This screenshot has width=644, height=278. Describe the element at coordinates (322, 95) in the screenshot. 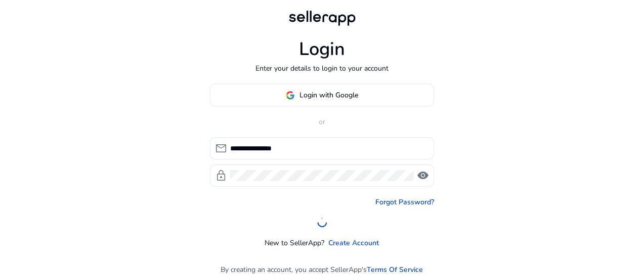

I see `button: Login with Google` at that location.